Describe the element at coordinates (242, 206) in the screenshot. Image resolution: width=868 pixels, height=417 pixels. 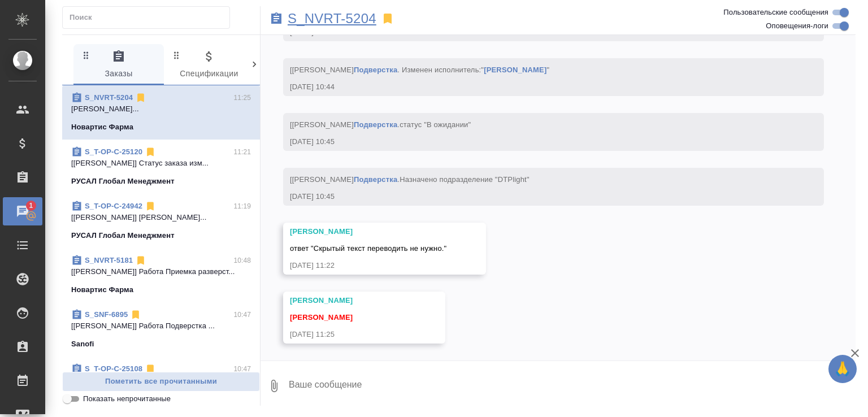
I see `p: 11:19` at that location.